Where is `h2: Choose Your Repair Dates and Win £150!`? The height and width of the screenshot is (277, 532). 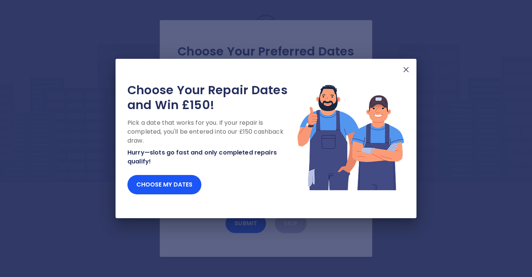 h2: Choose Your Repair Dates and Win £150! is located at coordinates (212, 97).